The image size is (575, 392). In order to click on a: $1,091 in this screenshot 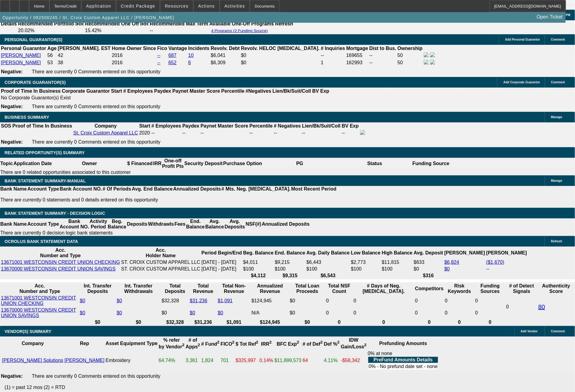, I will do `click(225, 301)`.